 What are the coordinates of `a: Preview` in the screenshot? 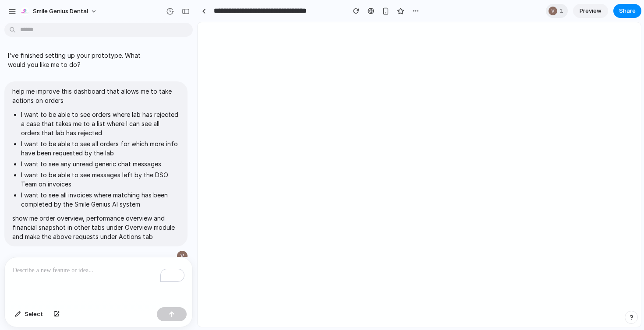 It's located at (591, 11).